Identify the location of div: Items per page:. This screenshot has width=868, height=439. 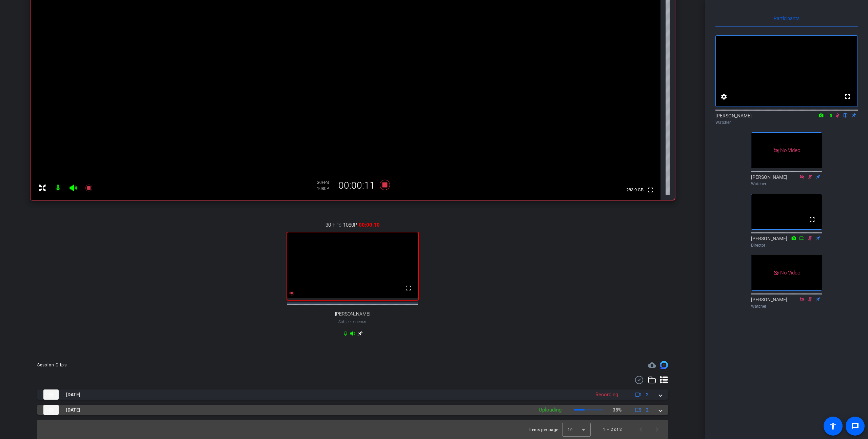
(544, 430).